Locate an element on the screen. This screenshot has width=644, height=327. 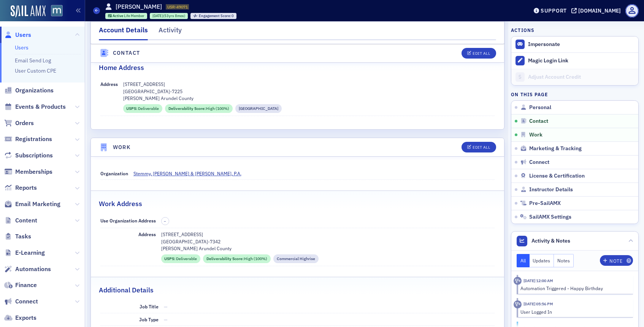
span: Memberships is located at coordinates (34, 172).